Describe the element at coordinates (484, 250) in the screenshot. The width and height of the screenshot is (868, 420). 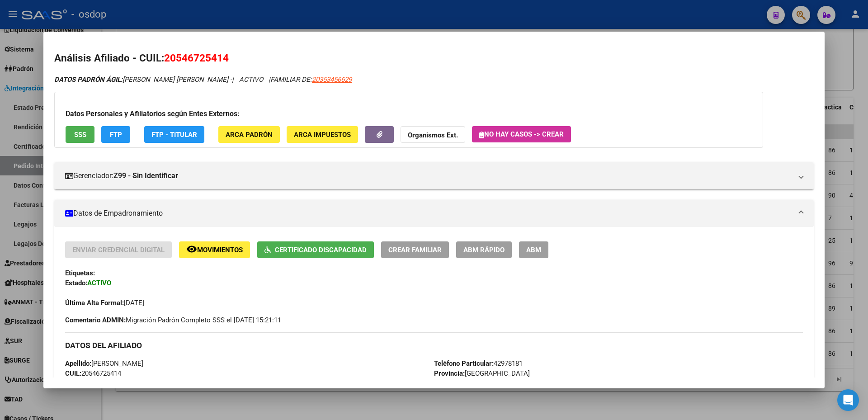
I see `span: ABM Rápido` at that location.